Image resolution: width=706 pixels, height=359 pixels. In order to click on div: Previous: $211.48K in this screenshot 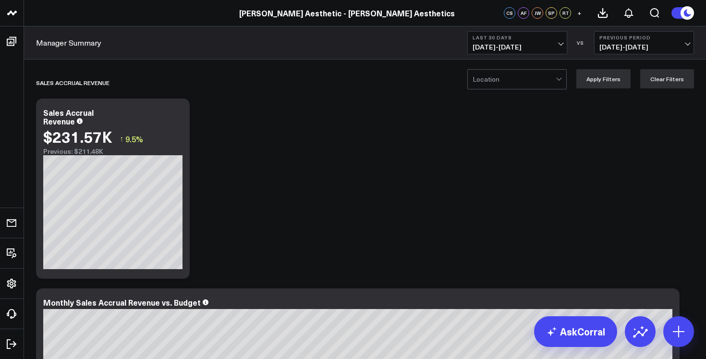, I will do `click(113, 151)`.